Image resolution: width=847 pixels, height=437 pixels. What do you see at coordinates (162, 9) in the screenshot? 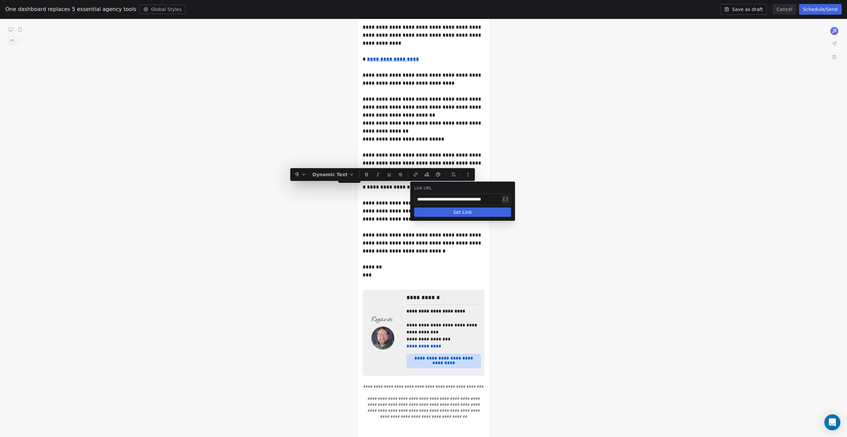
I see `button: Global Styles` at bounding box center [162, 9].